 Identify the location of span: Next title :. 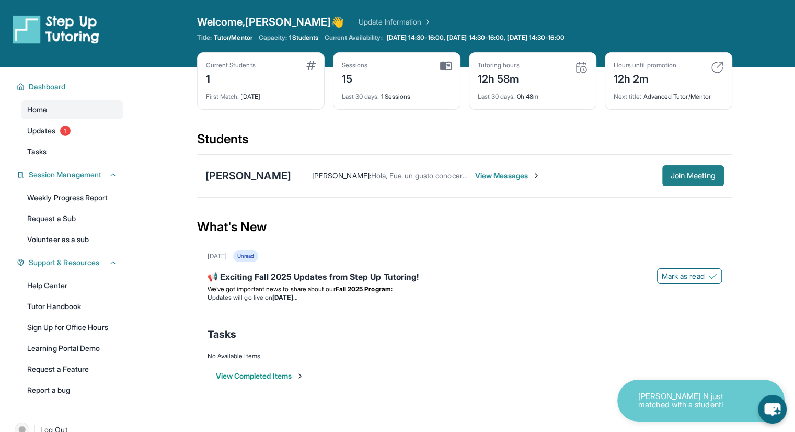
(628, 96).